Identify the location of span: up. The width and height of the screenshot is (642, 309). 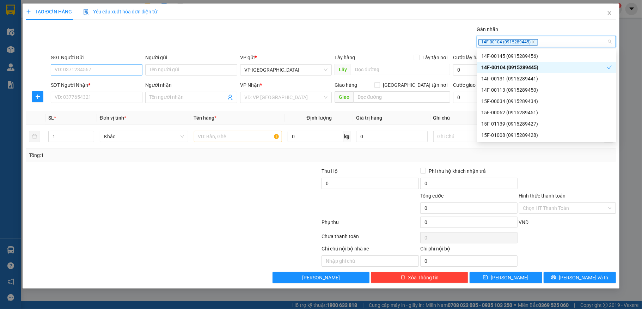
(90, 134).